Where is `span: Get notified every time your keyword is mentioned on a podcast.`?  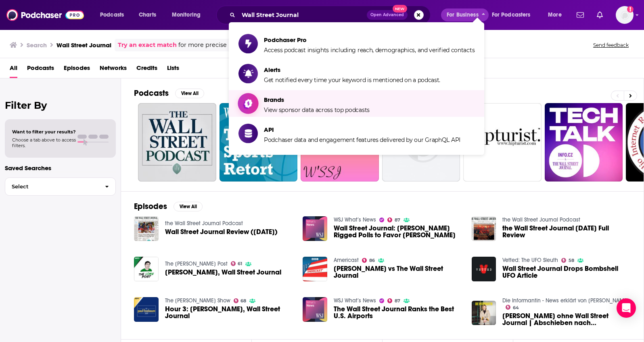
span: Get notified every time your keyword is mentioned on a podcast. is located at coordinates (352, 80).